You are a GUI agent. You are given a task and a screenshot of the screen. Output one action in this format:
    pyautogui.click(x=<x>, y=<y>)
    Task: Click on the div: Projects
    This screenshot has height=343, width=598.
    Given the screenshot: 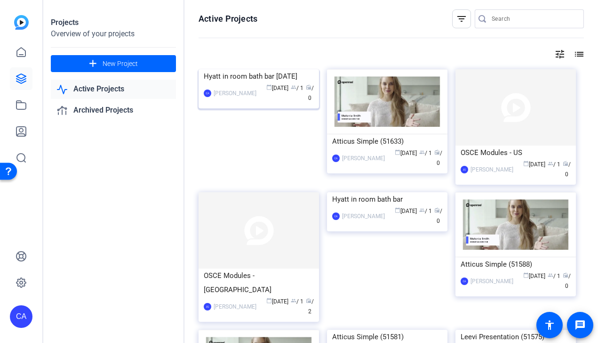 What is the action you would take?
    pyautogui.click(x=113, y=23)
    